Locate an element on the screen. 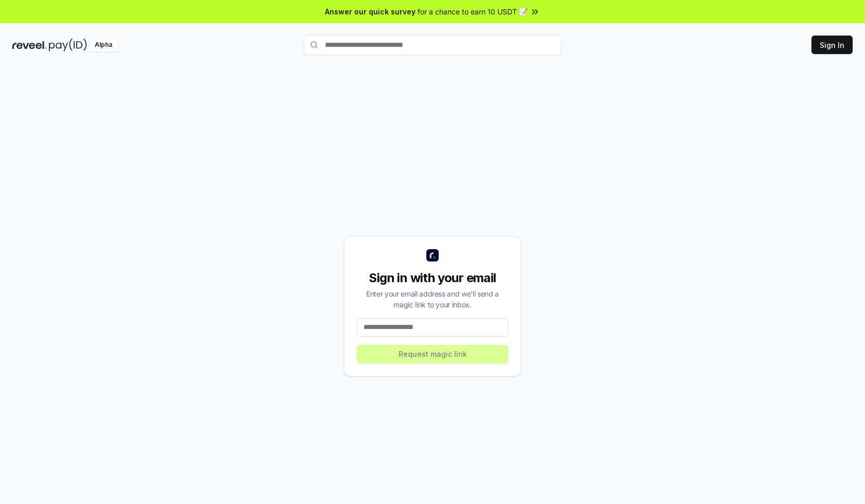  img: logo_small is located at coordinates (433, 255).